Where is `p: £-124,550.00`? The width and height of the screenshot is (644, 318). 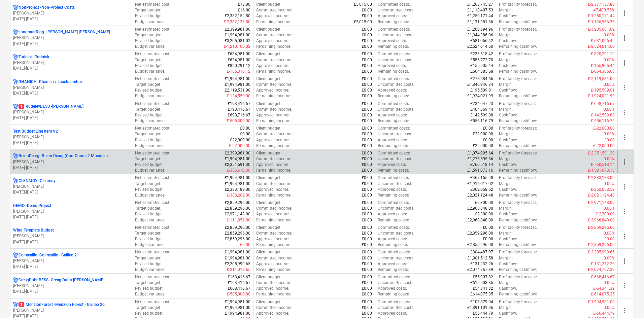 p: £-124,550.00 is located at coordinates (238, 96).